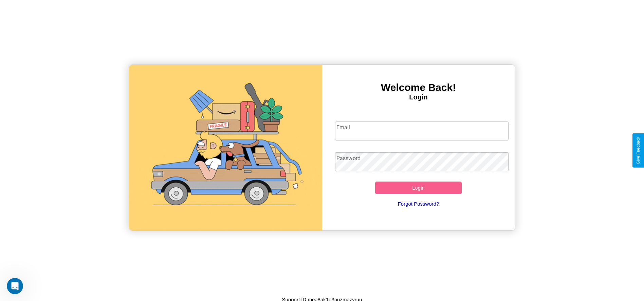 The width and height of the screenshot is (644, 301). I want to click on img: gif, so click(225, 148).